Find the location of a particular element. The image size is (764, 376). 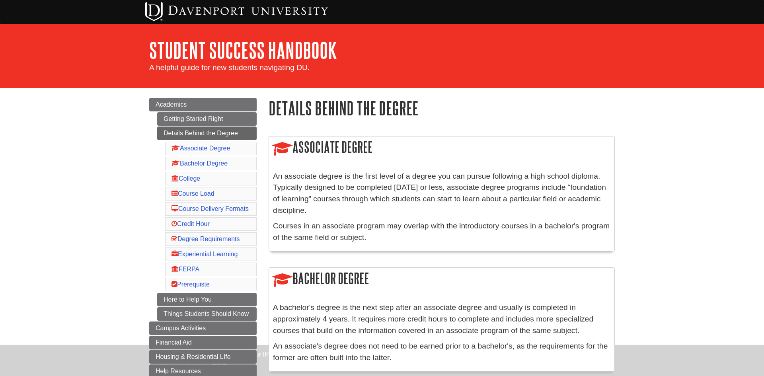

a: Credit Hour is located at coordinates (191, 224).